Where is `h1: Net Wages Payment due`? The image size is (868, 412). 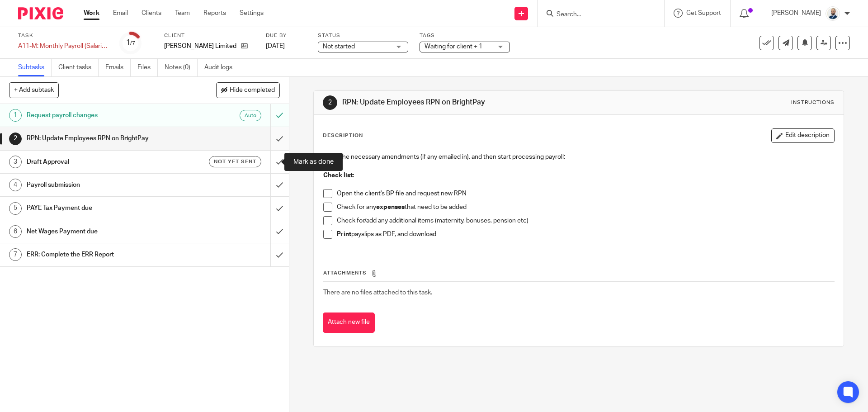
h1: Net Wages Payment due is located at coordinates (105, 231).